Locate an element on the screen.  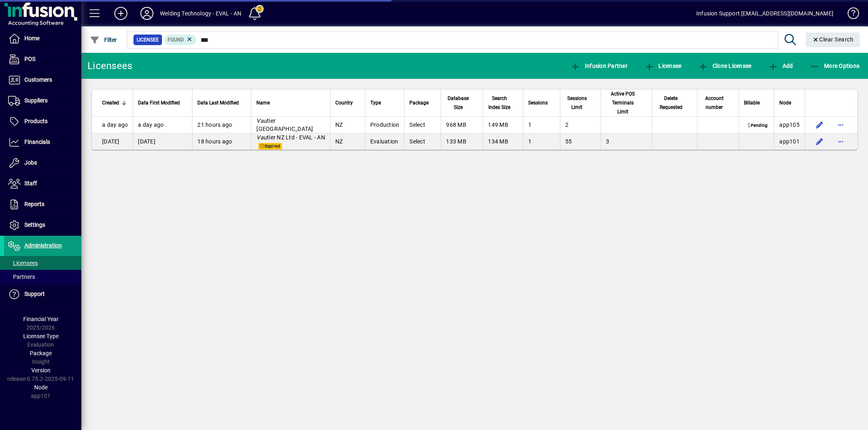
a: Settings is located at coordinates (42, 225).